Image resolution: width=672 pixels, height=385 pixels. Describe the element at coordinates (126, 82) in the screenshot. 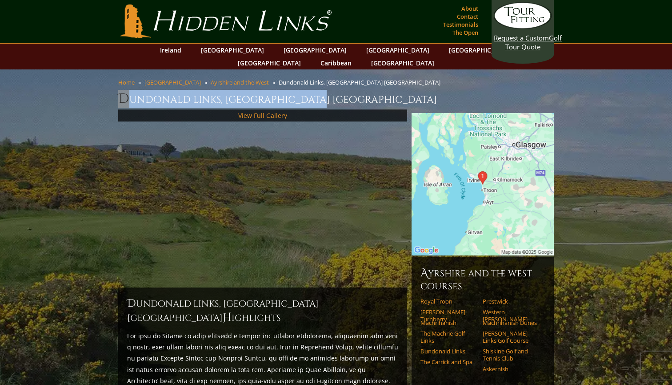

I see `a: Home` at that location.